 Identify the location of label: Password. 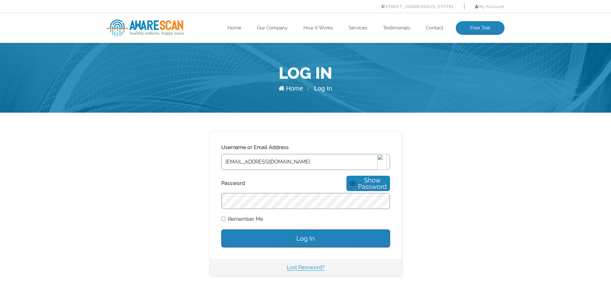
(283, 184).